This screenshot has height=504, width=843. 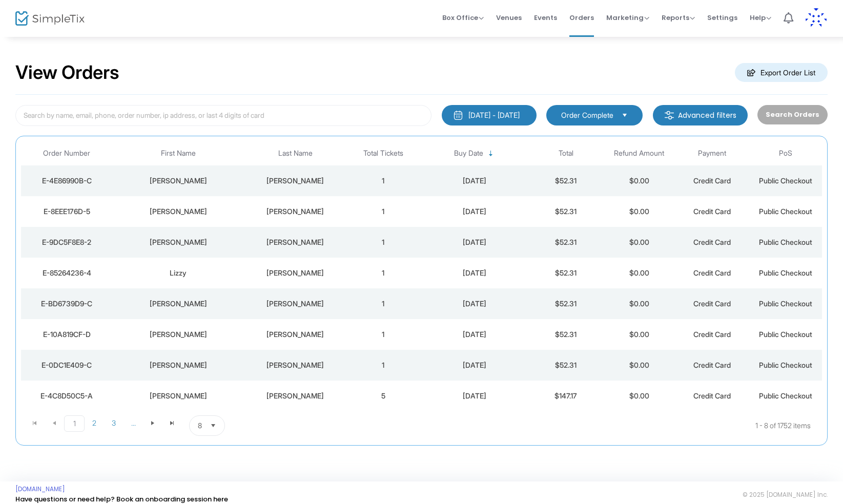 What do you see at coordinates (172, 423) in the screenshot?
I see `span: Go to the last page` at bounding box center [172, 423].